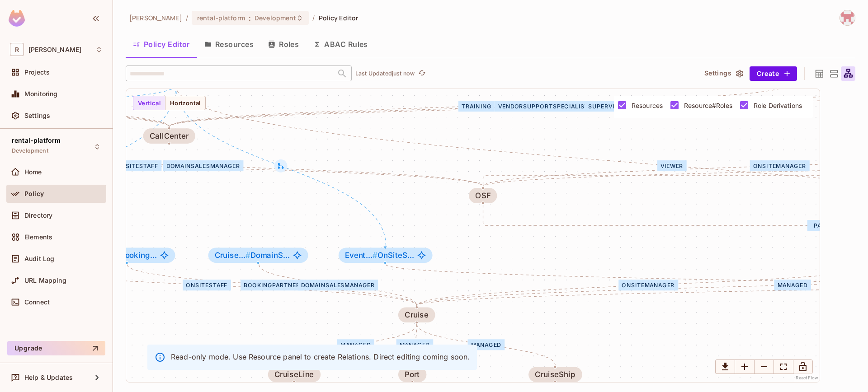  Describe the element at coordinates (161, 44) in the screenshot. I see `button: Policy Editor` at that location.